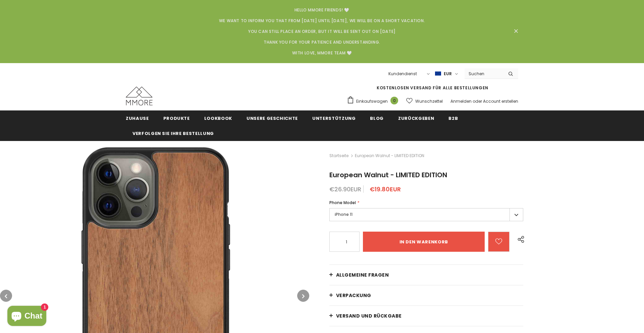  Describe the element at coordinates (426, 275) in the screenshot. I see `a: Allgemeine Fragen` at that location.